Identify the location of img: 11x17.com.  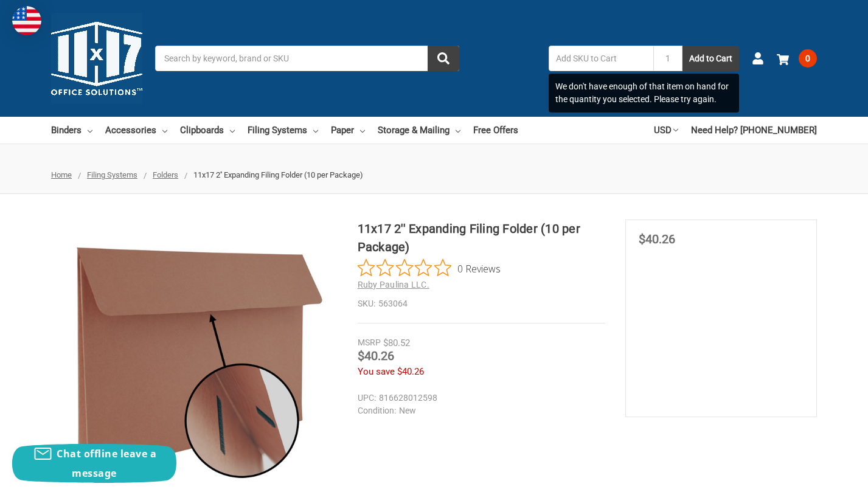
(97, 58).